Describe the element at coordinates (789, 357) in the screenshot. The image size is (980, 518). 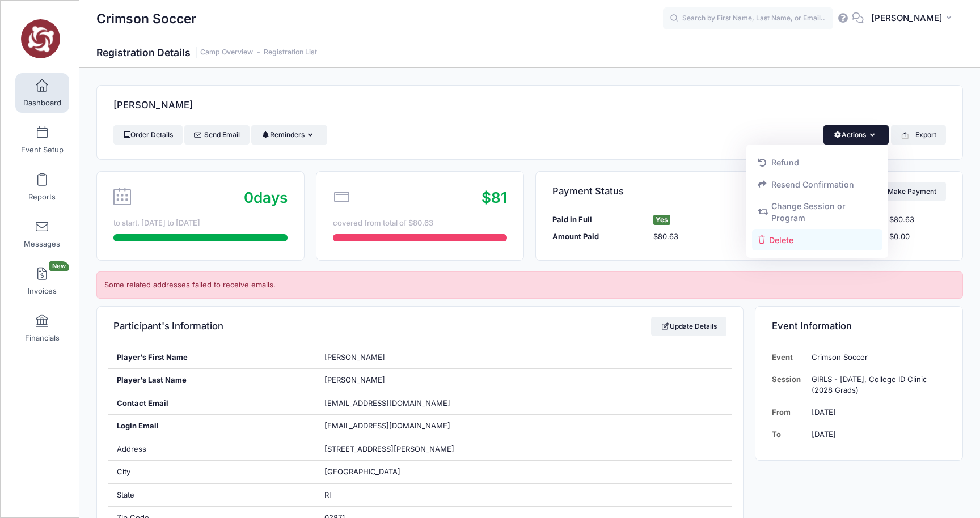
I see `td: Event` at that location.